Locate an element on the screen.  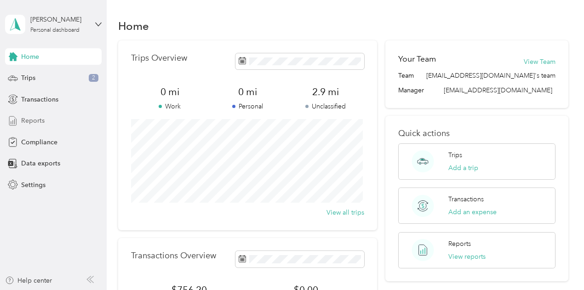
h2: Your Team is located at coordinates (417, 59).